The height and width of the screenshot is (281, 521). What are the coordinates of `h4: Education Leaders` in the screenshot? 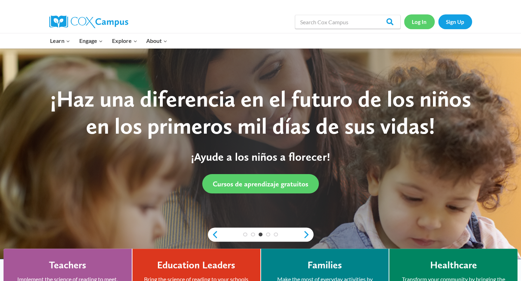 It's located at (196, 266).